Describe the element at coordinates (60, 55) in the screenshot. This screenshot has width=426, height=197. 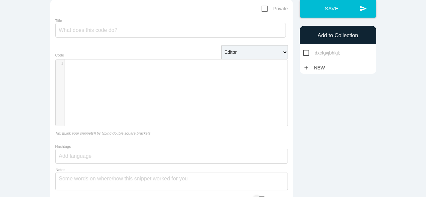
I see `label: Code` at that location.